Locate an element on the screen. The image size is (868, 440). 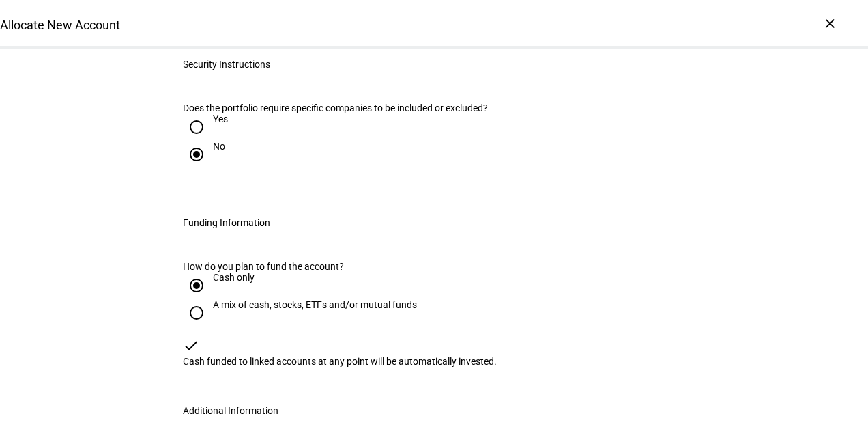
mat-icon: check is located at coordinates (191, 346).